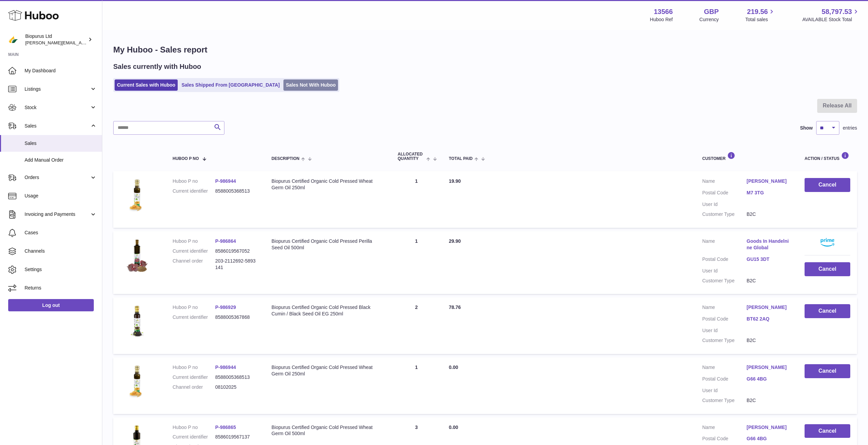  Describe the element at coordinates (286, 159) in the screenshot. I see `span: Description` at that location.